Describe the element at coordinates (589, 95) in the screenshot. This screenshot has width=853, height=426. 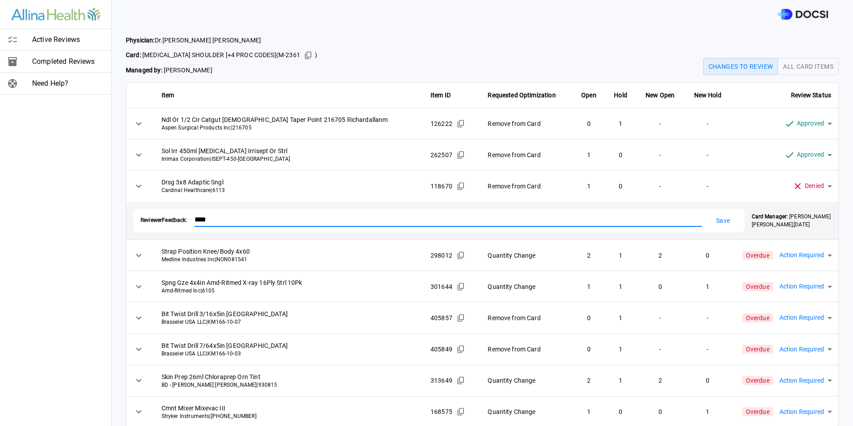
I see `strong: Open` at that location.